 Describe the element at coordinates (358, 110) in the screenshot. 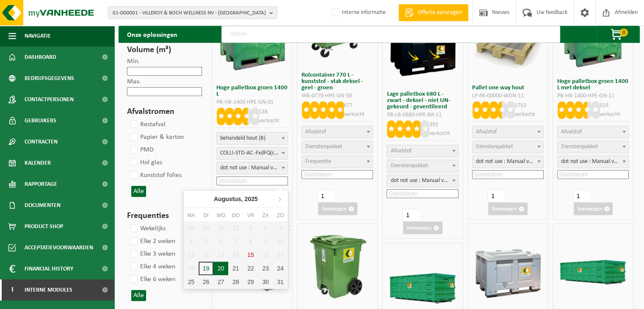

I see `p: 677 verkocht` at that location.